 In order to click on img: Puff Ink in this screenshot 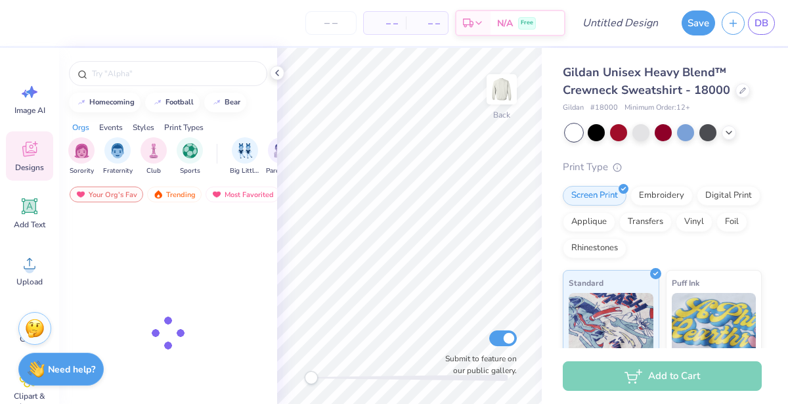, I will do `click(714, 326)`.